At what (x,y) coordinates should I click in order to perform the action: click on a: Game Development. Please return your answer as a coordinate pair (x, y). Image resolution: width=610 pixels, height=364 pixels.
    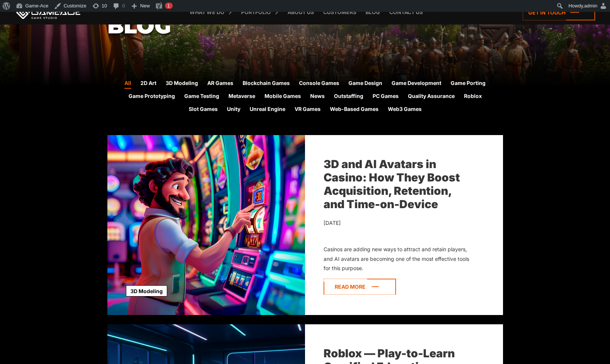
    Looking at the image, I should click on (417, 84).